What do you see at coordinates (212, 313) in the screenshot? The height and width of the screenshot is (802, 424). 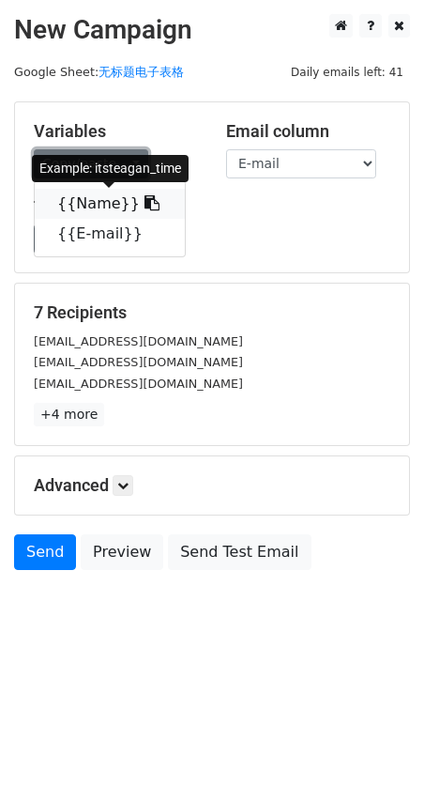 I see `h5: 7 Recipients` at bounding box center [212, 313].